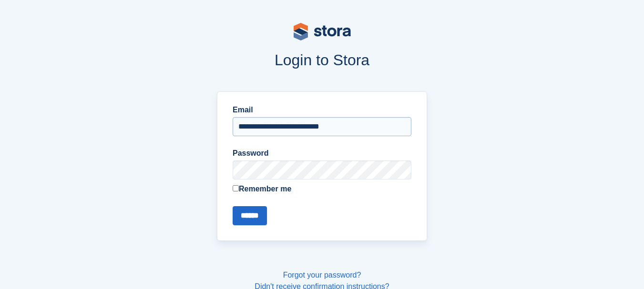 The image size is (644, 289). I want to click on label: Remember me, so click(322, 189).